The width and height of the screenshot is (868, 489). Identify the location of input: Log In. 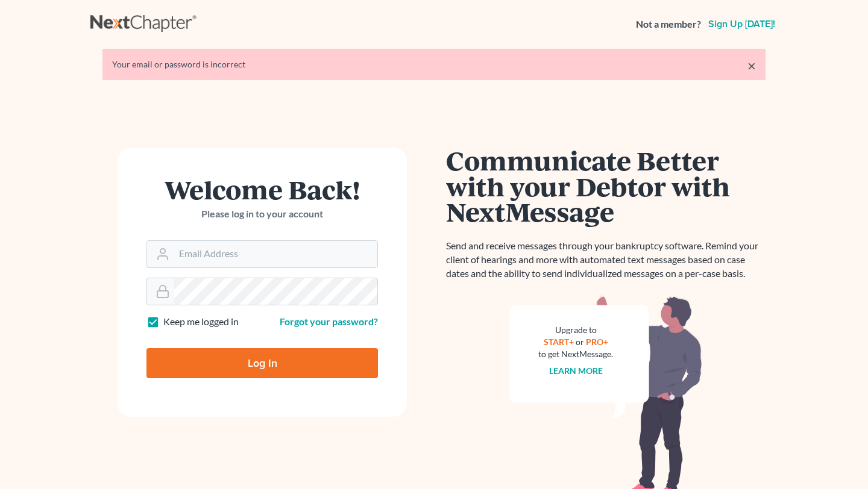
(262, 363).